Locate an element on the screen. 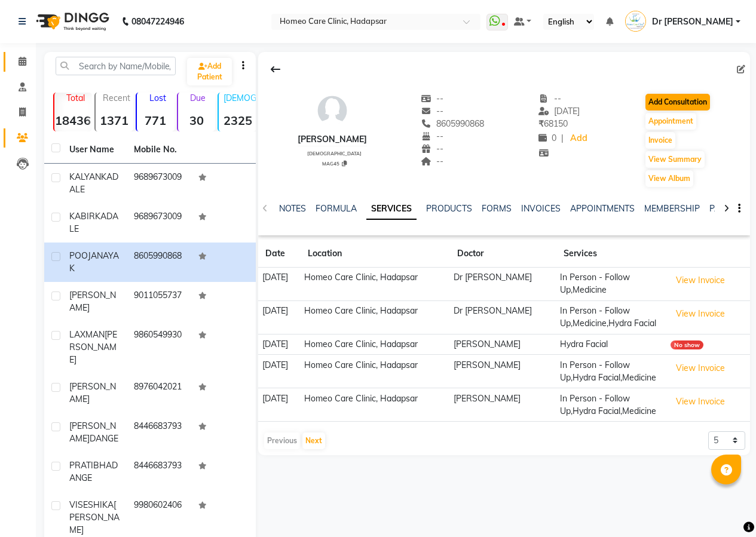 This screenshot has height=537, width=756. span: DANGE is located at coordinates (104, 439).